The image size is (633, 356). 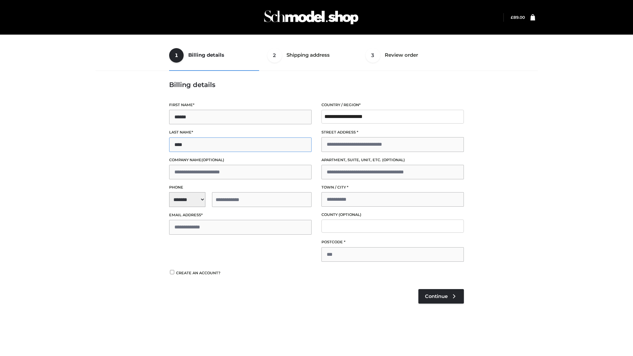 I want to click on input: Create an account?, so click(x=172, y=272).